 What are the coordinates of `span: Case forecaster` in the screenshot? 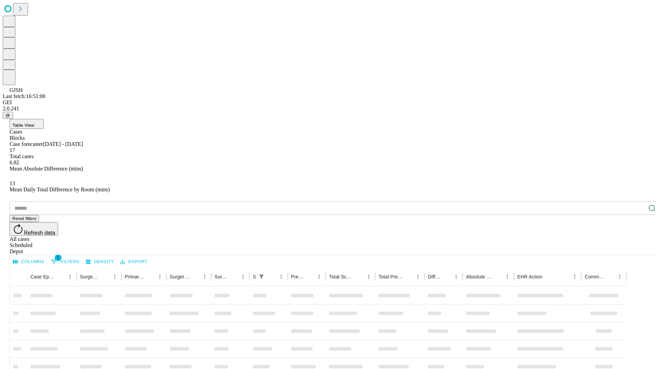 It's located at (26, 144).